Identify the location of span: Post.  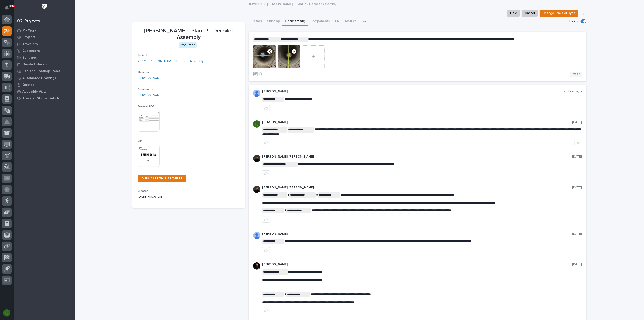
(576, 74).